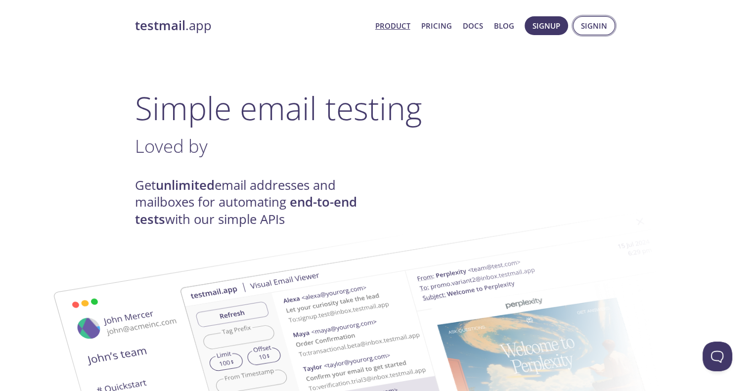 This screenshot has width=752, height=391. Describe the element at coordinates (185, 185) in the screenshot. I see `strong: unlimited` at that location.